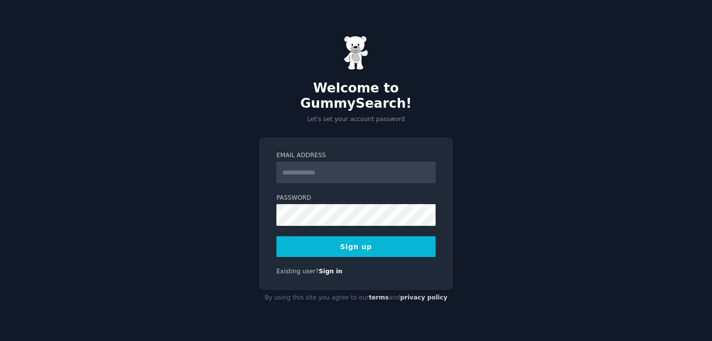 Image resolution: width=712 pixels, height=341 pixels. I want to click on a: privacy policy, so click(424, 298).